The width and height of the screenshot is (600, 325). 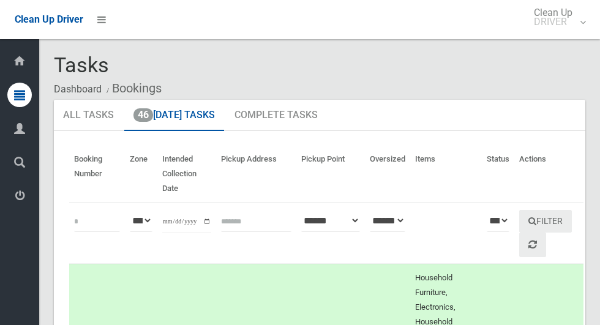 What do you see at coordinates (97, 174) in the screenshot?
I see `th: Booking Number` at bounding box center [97, 174].